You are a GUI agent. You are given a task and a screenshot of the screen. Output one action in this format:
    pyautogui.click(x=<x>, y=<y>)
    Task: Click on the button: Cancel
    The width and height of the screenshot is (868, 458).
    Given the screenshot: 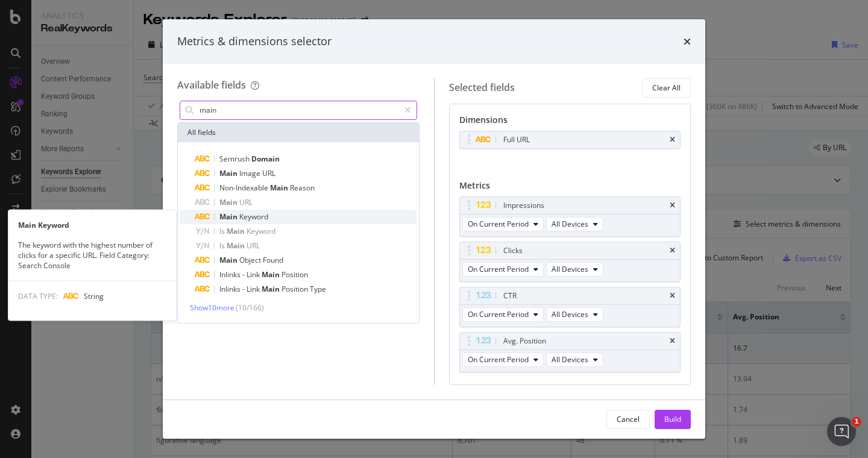 What is the action you would take?
    pyautogui.click(x=628, y=420)
    